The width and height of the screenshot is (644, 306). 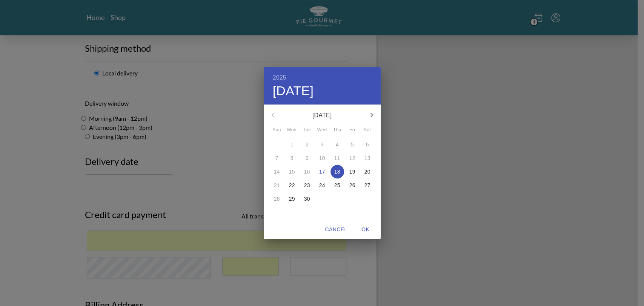 I want to click on h6: 2025, so click(x=279, y=78).